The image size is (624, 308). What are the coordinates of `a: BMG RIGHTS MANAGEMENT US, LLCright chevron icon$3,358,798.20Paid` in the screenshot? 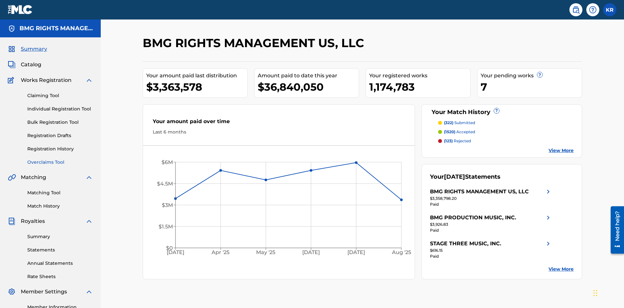 It's located at (491, 198).